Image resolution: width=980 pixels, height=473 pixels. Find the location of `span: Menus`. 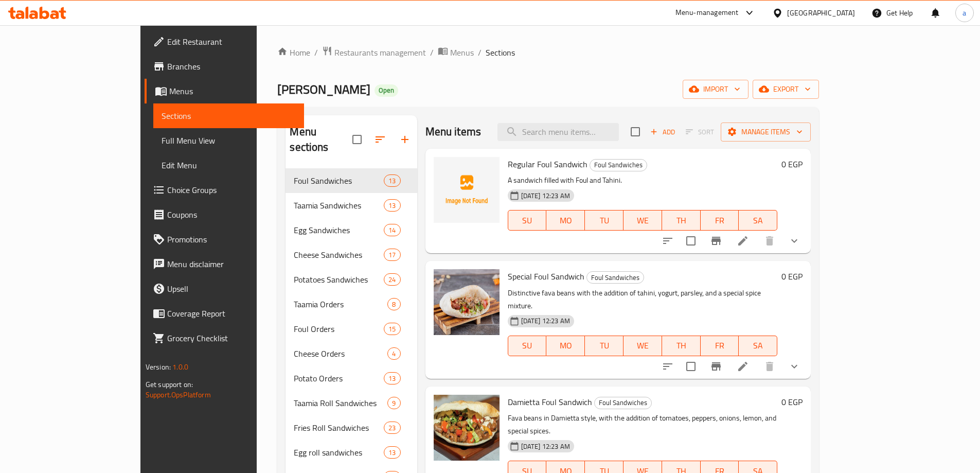

span: Menus is located at coordinates (462, 52).